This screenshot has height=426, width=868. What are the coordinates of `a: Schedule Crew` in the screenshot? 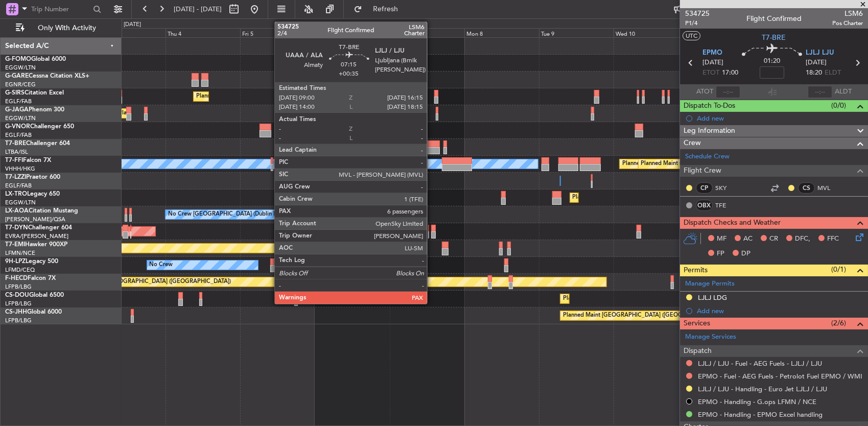 It's located at (708, 157).